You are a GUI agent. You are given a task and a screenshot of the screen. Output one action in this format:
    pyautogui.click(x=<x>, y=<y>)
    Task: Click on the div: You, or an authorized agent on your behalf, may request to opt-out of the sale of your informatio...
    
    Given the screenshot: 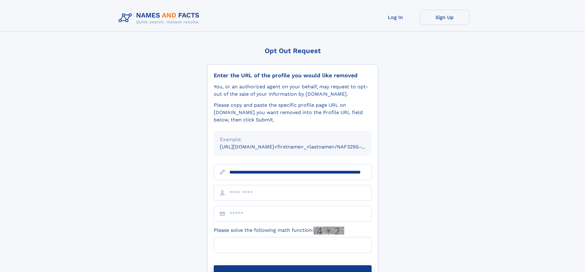 What is the action you would take?
    pyautogui.click(x=293, y=91)
    